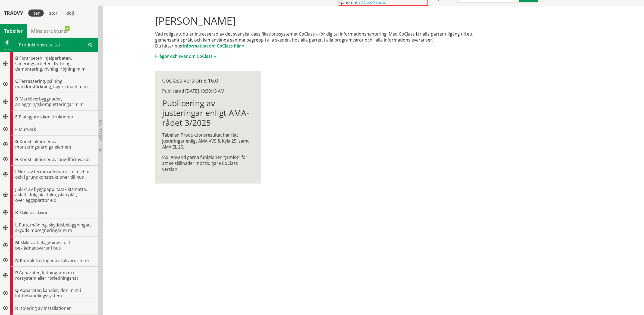 This screenshot has width=644, height=315. Describe the element at coordinates (186, 56) in the screenshot. I see `a: Frågor och svar om CoClass »` at that location.